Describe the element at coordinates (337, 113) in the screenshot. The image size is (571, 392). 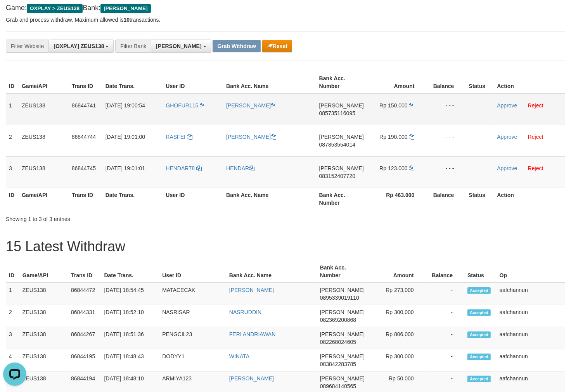
I see `span: Copy 085735116095 to clipboard` at that location.